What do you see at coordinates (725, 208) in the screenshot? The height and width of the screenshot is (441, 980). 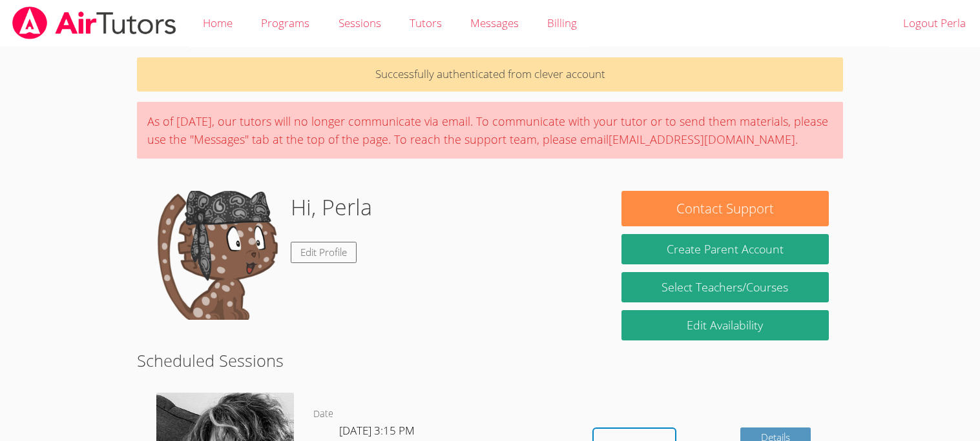 I see `button: Contact Support` at bounding box center [725, 208].